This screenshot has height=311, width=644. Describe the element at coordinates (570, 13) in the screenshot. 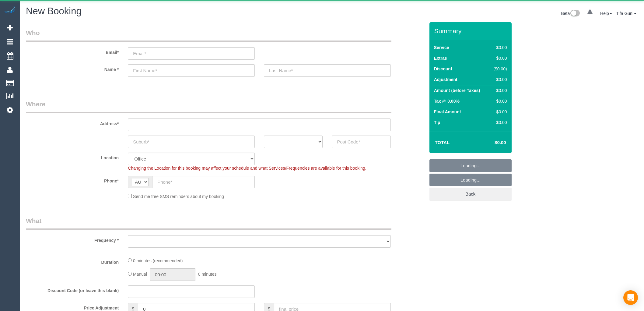

I see `a: Beta` at that location.